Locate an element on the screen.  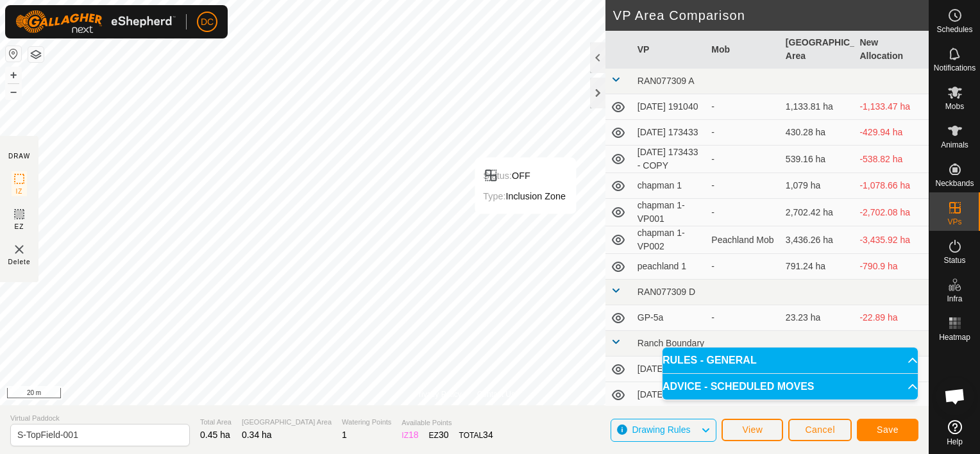
td: 1,079 ha is located at coordinates (818, 186).